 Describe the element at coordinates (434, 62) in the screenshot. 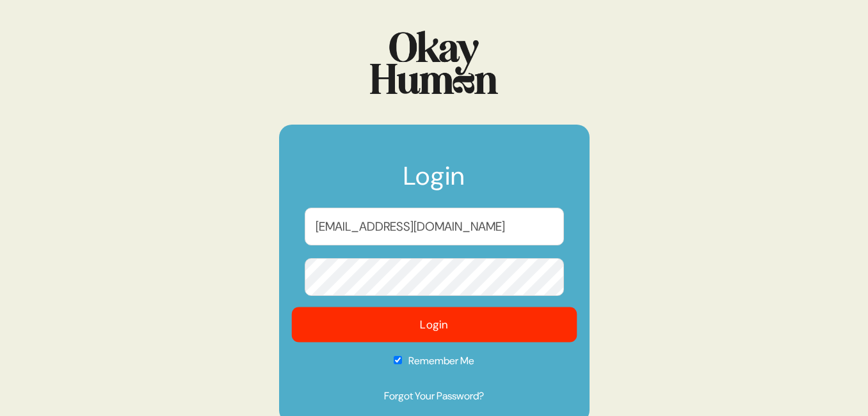

I see `img: Logo` at that location.